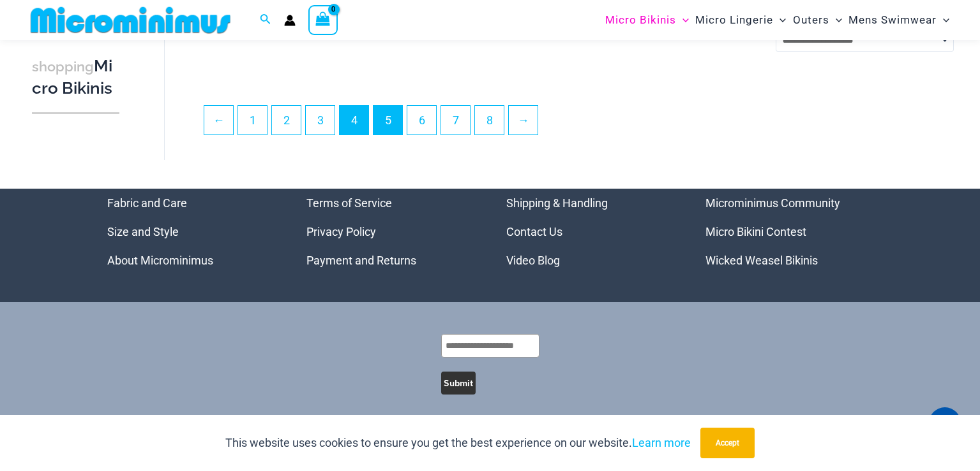  I want to click on a: Page 6, so click(422, 120).